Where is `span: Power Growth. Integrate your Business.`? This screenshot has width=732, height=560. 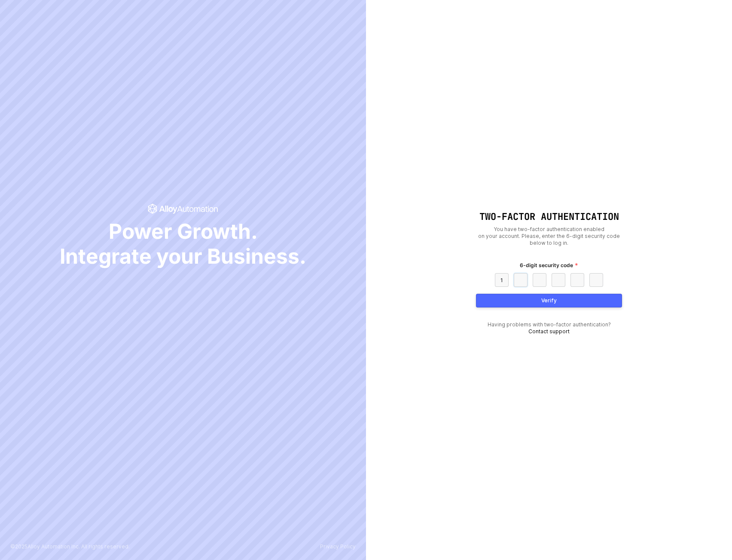 span: Power Growth. Integrate your Business. is located at coordinates (183, 243).